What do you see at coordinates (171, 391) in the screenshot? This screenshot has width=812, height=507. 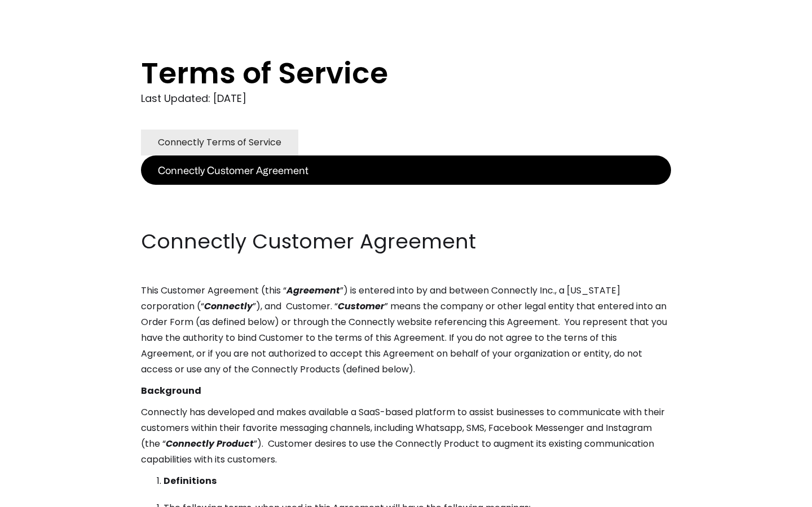 I see `strong: Background` at bounding box center [171, 391].